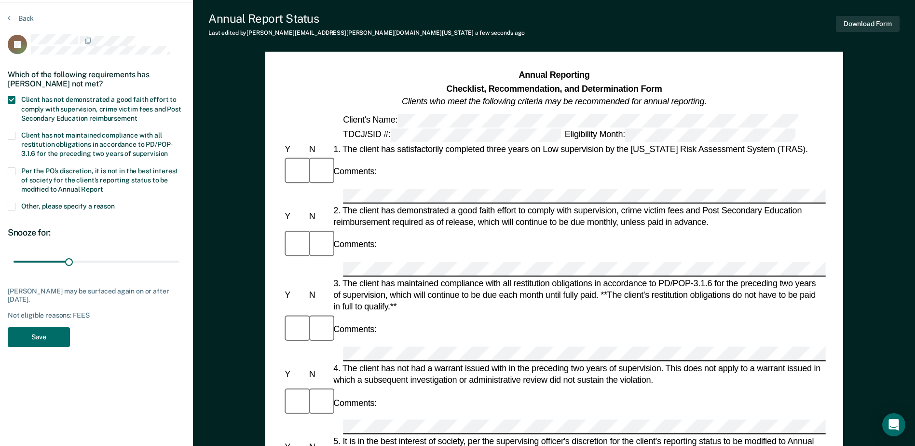  Describe the element at coordinates (68, 206) in the screenshot. I see `span: Other, please specify a reason` at that location.